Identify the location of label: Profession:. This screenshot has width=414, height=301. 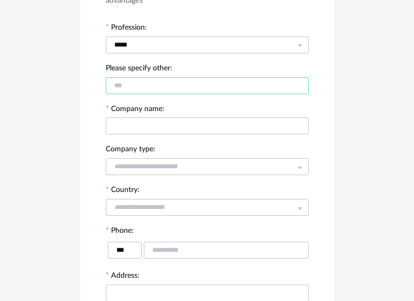
(126, 29).